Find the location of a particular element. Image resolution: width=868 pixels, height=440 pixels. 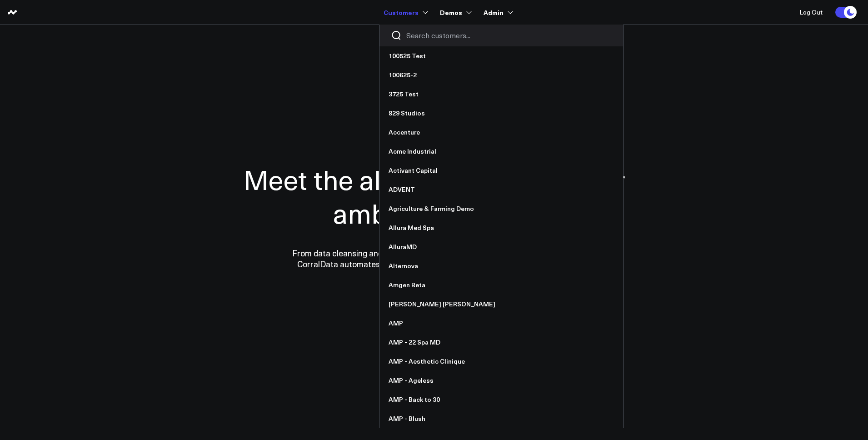

a: Agriculture & Farming Demo is located at coordinates (501, 209).